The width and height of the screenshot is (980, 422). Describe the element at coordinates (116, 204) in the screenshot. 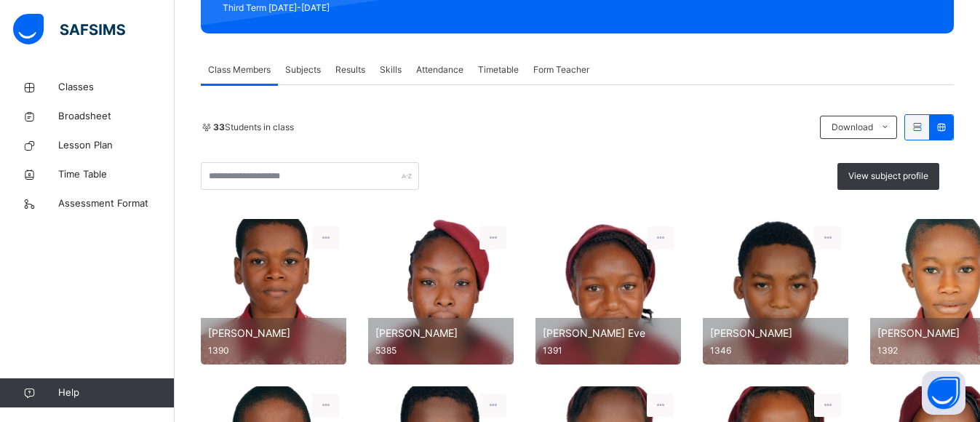

I see `span: Assessment Format` at that location.